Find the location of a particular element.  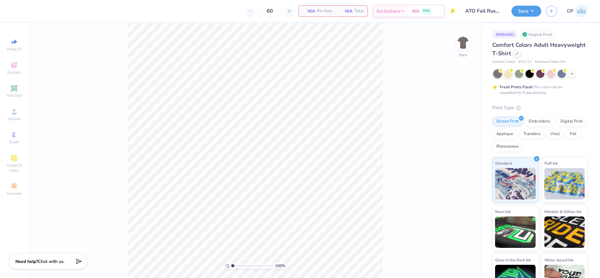

div: This color can be expedited for 5 day delivery. is located at coordinates (539, 90).